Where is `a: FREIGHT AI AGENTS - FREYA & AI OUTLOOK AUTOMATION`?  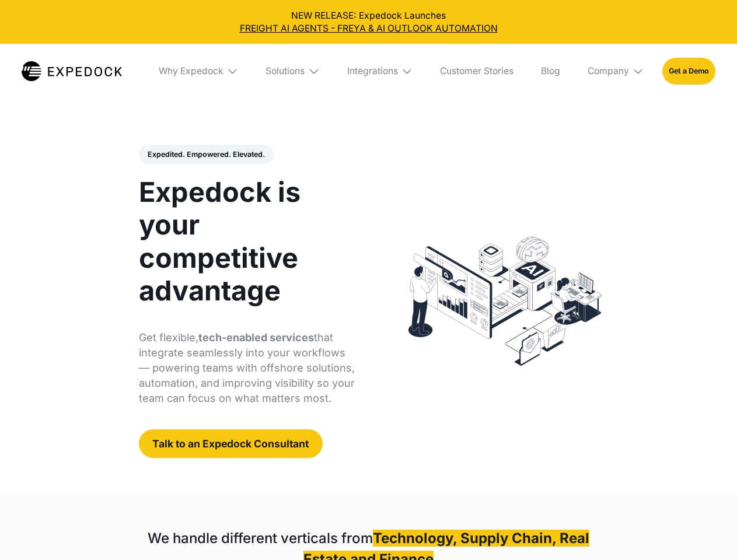
a: FREIGHT AI AGENTS - FREYA & AI OUTLOOK AUTOMATION is located at coordinates (368, 28).